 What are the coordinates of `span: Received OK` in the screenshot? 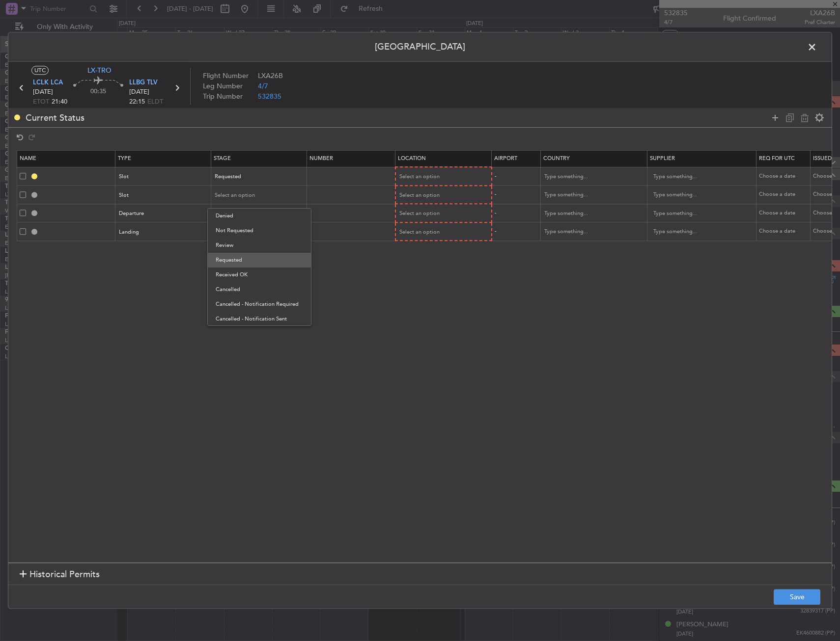 It's located at (259, 275).